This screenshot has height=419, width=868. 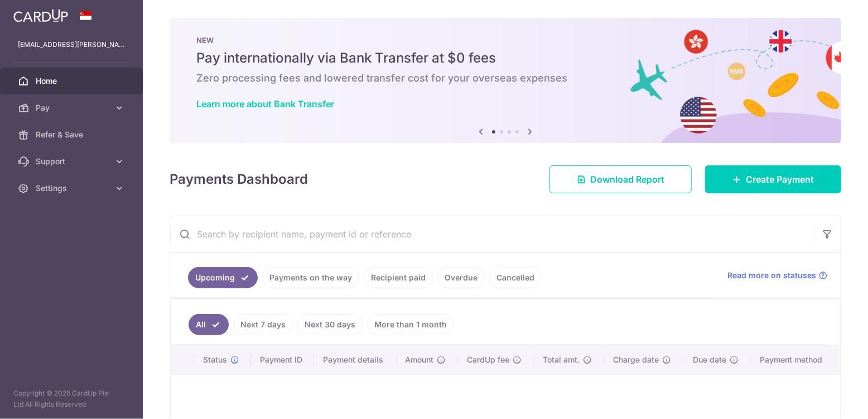 I want to click on th: Payment ID, so click(x=282, y=359).